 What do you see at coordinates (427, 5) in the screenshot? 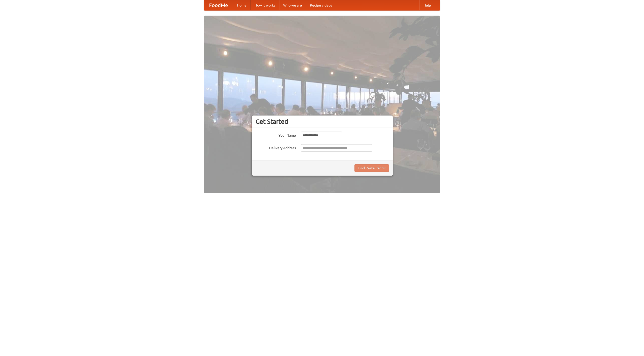
I see `a: Help` at bounding box center [427, 5].